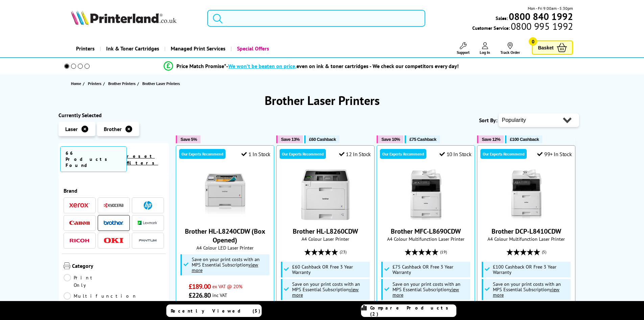  Describe the element at coordinates (262, 66) in the screenshot. I see `span: We won’t be beaten on price,` at that location.